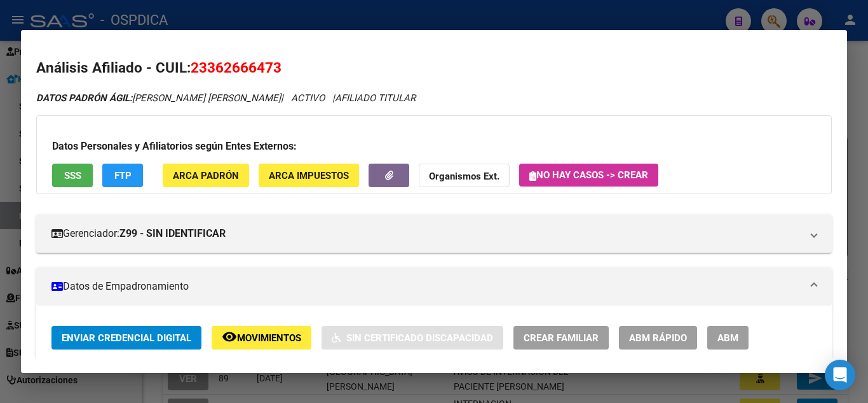 This screenshot has width=868, height=403. I want to click on button: Movimientos, so click(261, 337).